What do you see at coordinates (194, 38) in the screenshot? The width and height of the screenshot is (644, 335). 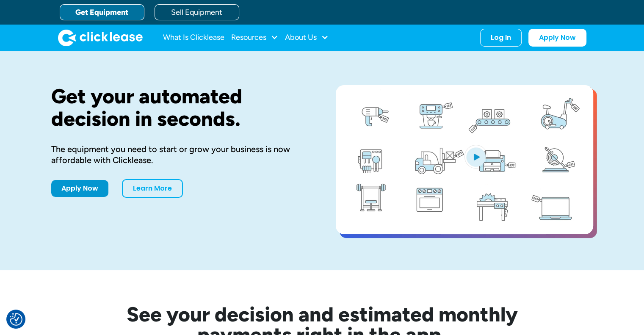 I see `a: What Is Clicklease` at bounding box center [194, 38].